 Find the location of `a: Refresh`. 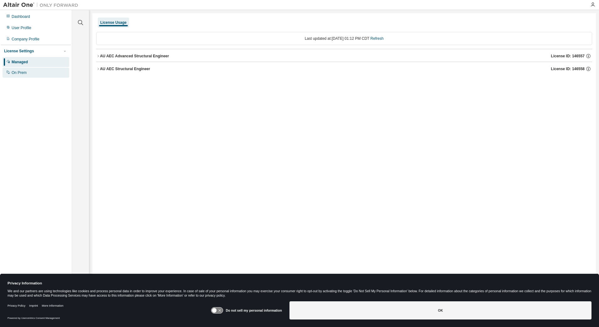

a: Refresh is located at coordinates (377, 39).